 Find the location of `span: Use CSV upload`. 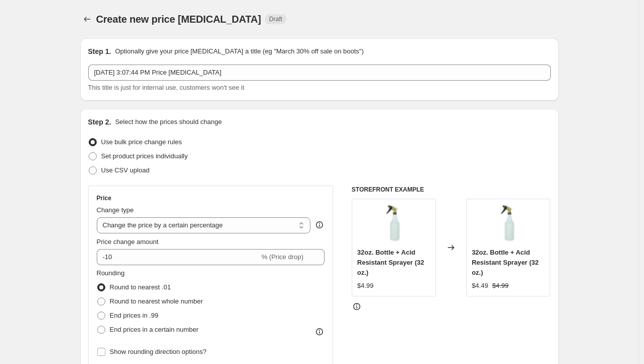

span: Use CSV upload is located at coordinates (125, 170).